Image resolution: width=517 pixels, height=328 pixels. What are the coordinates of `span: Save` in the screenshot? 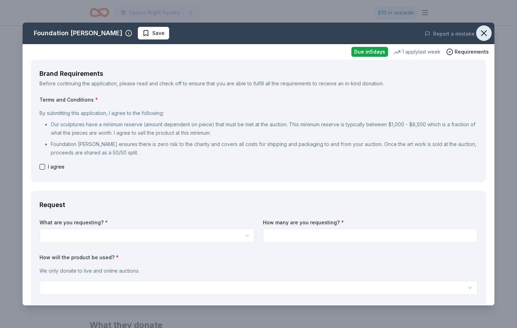 It's located at (158, 33).